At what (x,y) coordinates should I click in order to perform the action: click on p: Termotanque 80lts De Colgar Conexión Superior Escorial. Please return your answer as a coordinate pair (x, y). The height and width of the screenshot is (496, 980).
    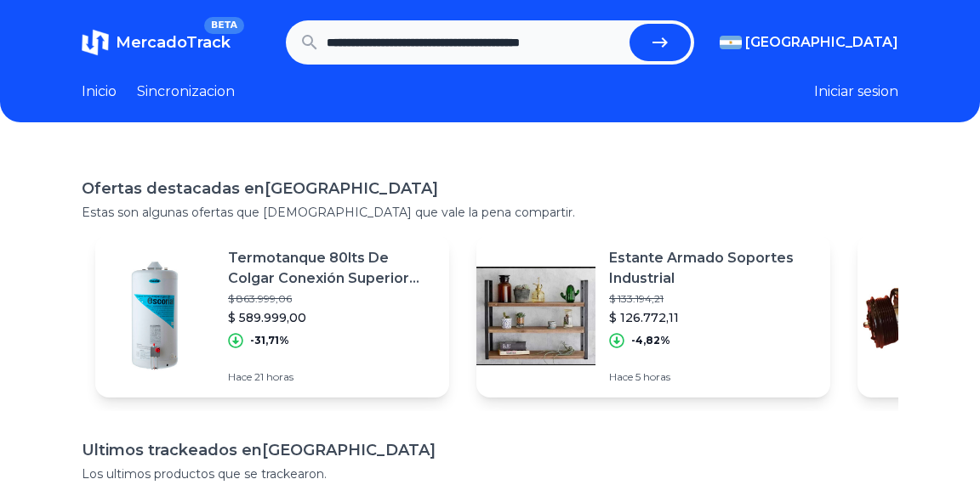
    Looking at the image, I should click on (332, 268).